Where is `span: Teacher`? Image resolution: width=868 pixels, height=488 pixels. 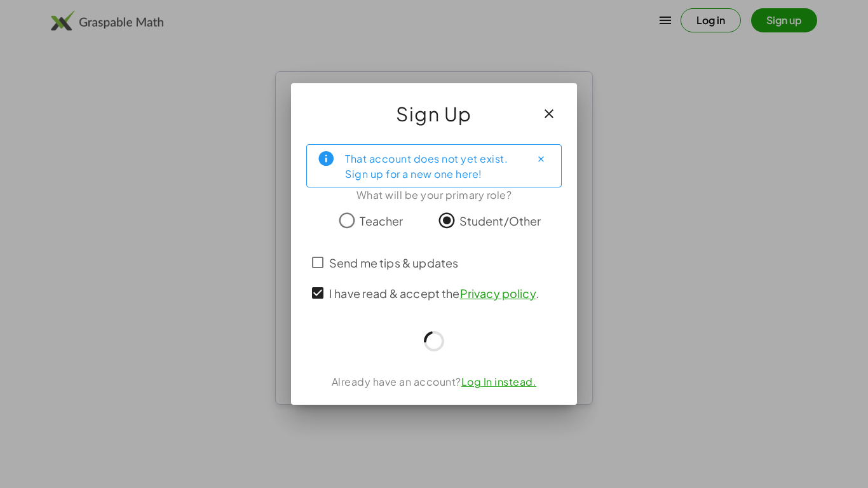 span: Teacher is located at coordinates (381, 220).